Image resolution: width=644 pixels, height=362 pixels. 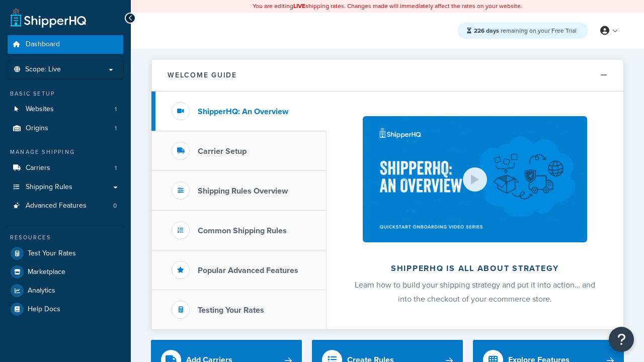 What do you see at coordinates (475, 268) in the screenshot?
I see `h2: ShipperHQ is all about strategy` at bounding box center [475, 268].